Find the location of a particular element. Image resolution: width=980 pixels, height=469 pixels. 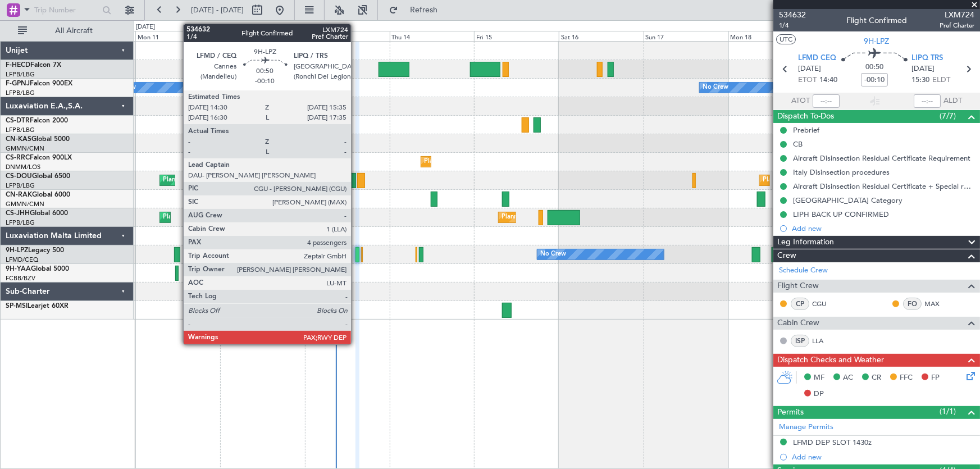

span: Dispatch Checks and Weather is located at coordinates (831, 360).